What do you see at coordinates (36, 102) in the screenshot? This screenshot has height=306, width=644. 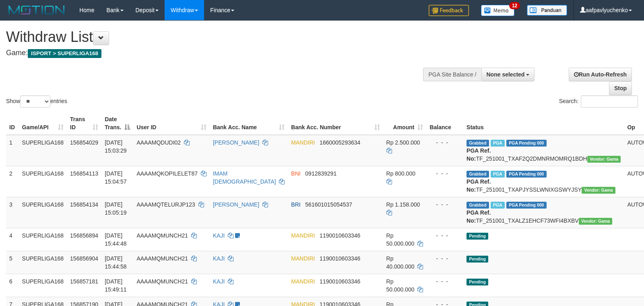 I see `label: Show entries` at bounding box center [36, 102].